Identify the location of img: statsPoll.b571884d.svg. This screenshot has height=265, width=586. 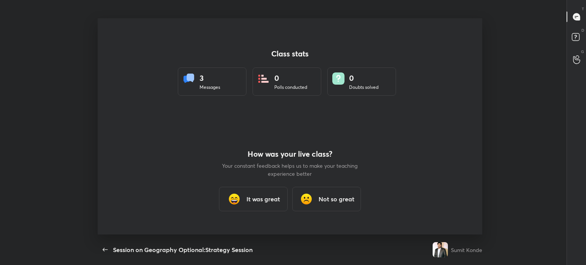
(264, 79).